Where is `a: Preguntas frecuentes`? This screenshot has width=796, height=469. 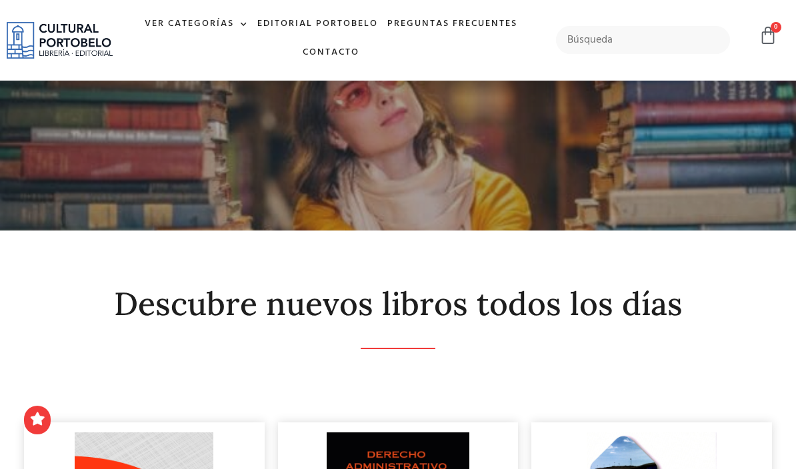
a: Preguntas frecuentes is located at coordinates (452, 24).